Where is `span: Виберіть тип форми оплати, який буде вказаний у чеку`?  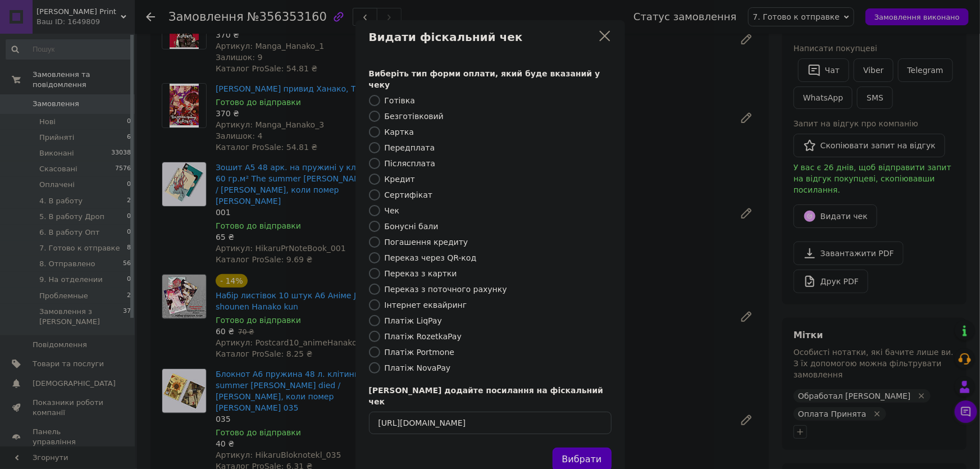 span: Виберіть тип форми оплати, який буде вказаний у чеку is located at coordinates (485, 79).